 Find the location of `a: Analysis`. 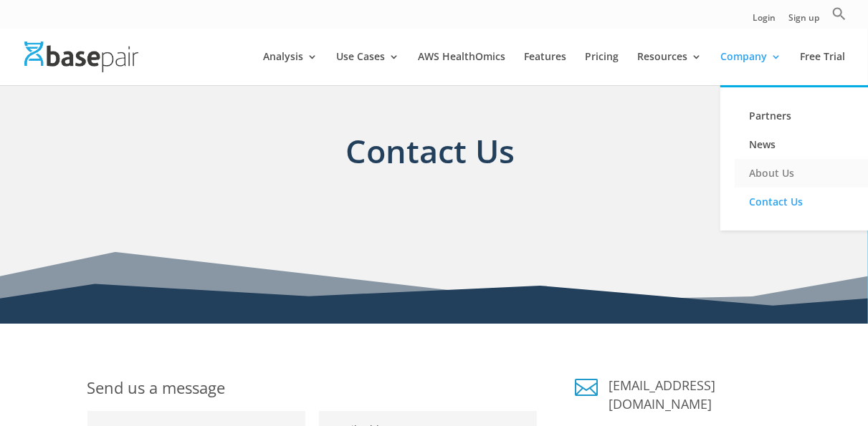

a: Analysis is located at coordinates (290, 68).